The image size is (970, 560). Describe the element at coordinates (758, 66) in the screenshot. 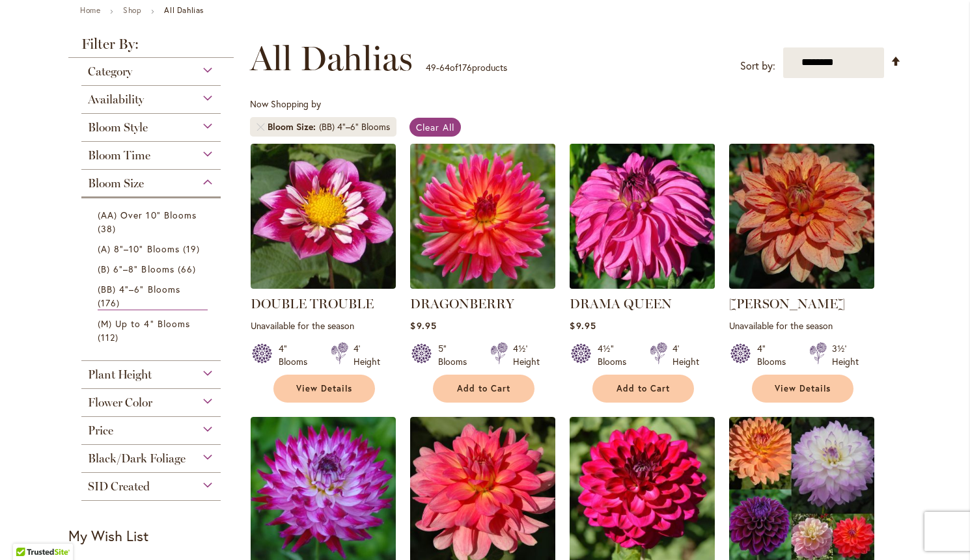

I see `label: Sort by:` at that location.